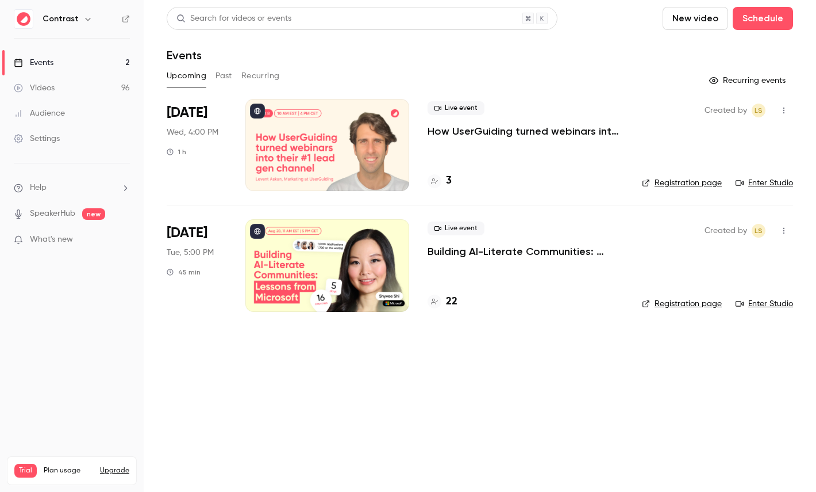 This screenshot has height=492, width=816. Describe the element at coordinates (443, 301) in the screenshot. I see `a: 22` at that location.